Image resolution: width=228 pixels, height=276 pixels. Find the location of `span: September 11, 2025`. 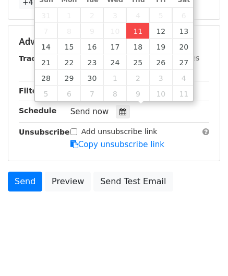

span: September 11, 2025 is located at coordinates (138, 31).